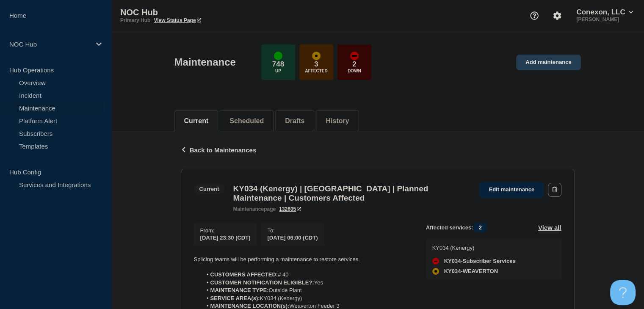  I want to click on button: Support, so click(535, 16).